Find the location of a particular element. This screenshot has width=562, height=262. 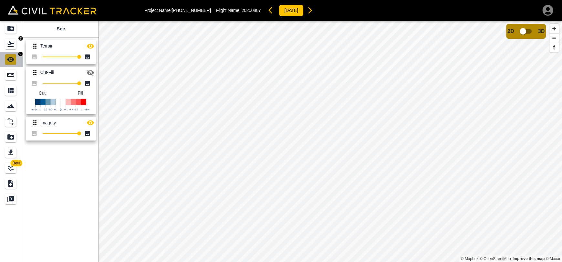

a: OpenStreetMap is located at coordinates (495, 259).